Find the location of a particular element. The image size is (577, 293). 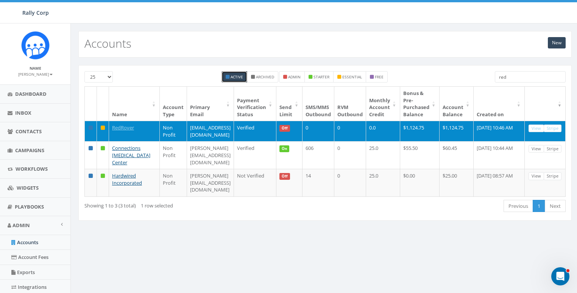

h2: Accounts is located at coordinates (108, 43).